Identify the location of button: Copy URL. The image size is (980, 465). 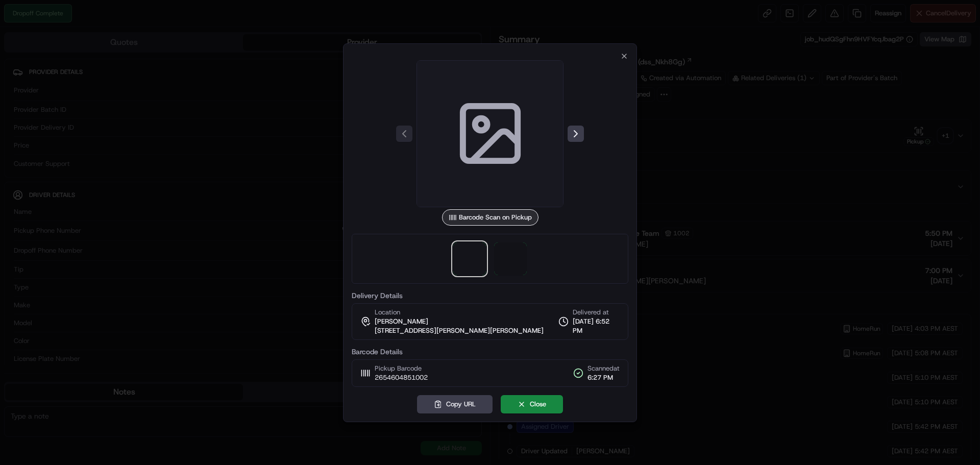
(455, 405).